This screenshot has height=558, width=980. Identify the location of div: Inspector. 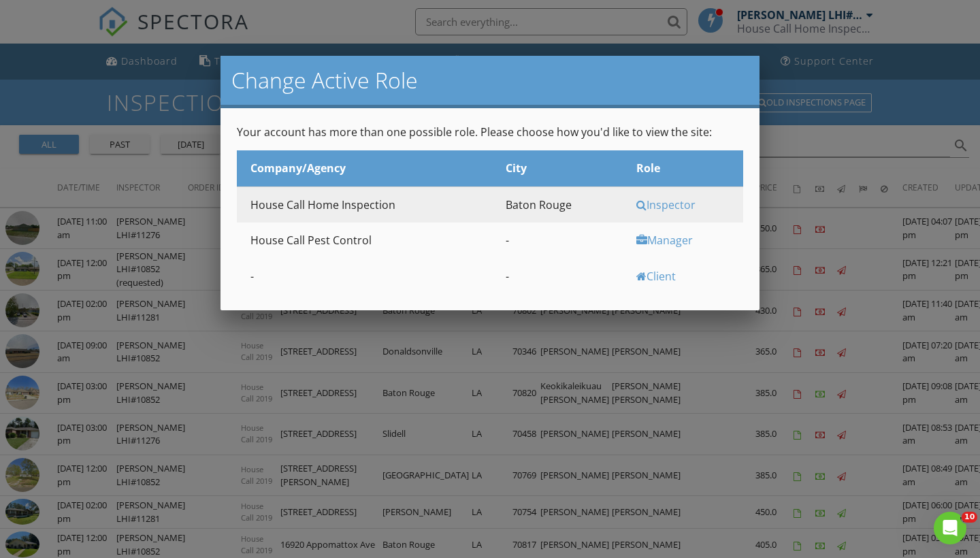
(688, 205).